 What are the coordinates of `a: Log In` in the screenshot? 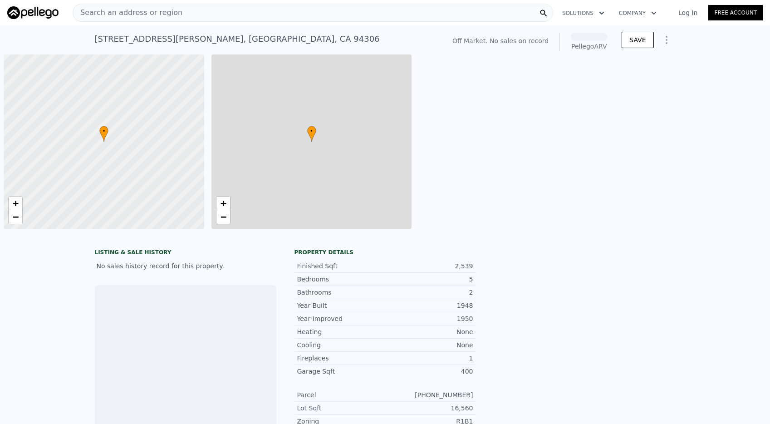 It's located at (688, 13).